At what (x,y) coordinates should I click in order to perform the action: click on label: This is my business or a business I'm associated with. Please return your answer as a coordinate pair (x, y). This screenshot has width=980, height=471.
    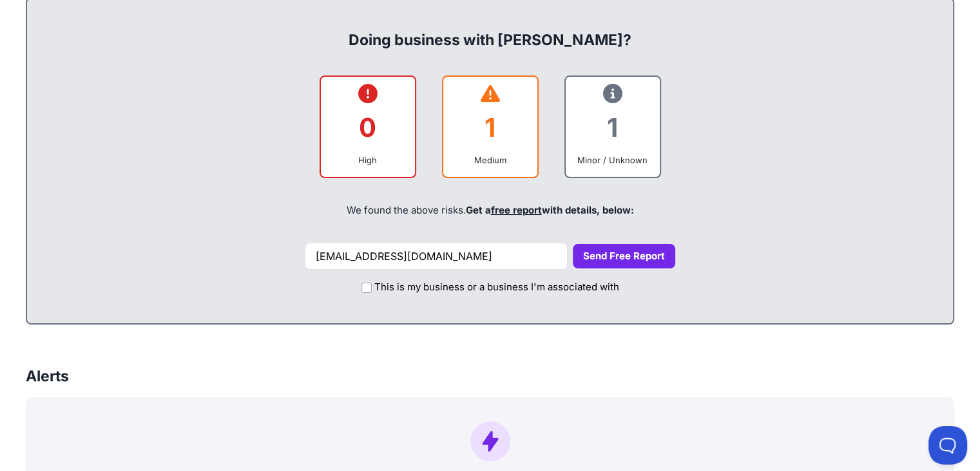
    Looking at the image, I should click on (497, 287).